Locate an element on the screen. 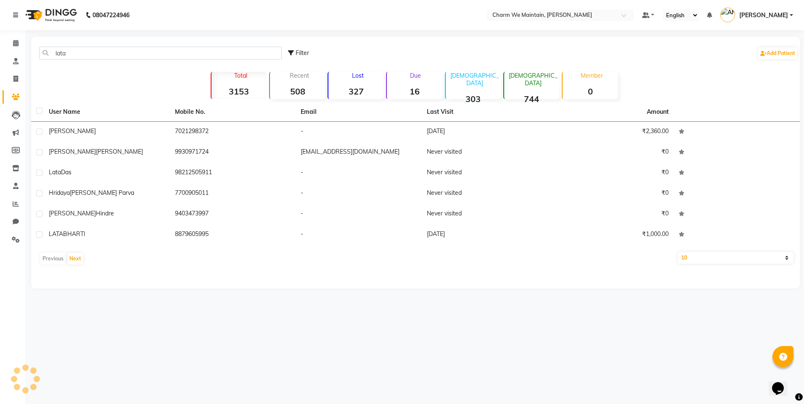 This screenshot has height=404, width=804. td: ₹1,000.00 is located at coordinates (611, 235).